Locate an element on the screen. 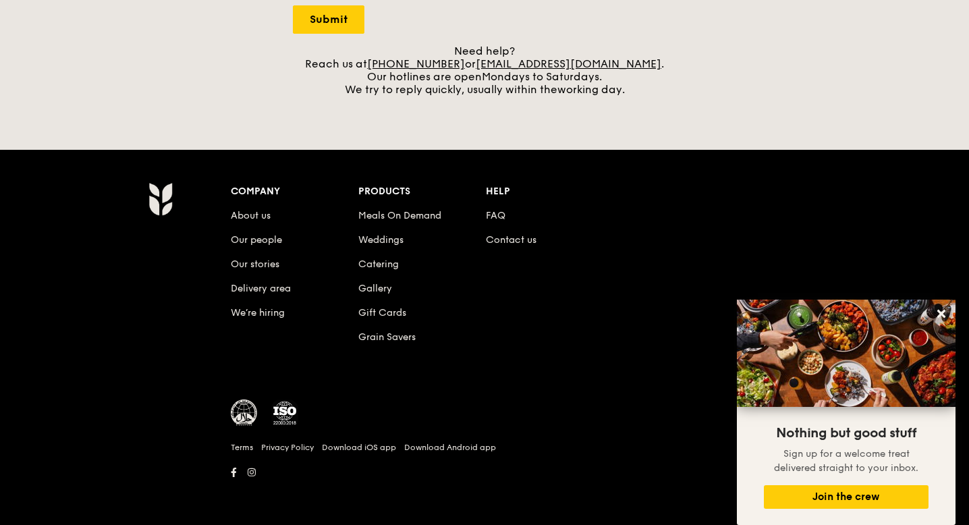 This screenshot has width=969, height=525. a: Download iOS app is located at coordinates (359, 447).